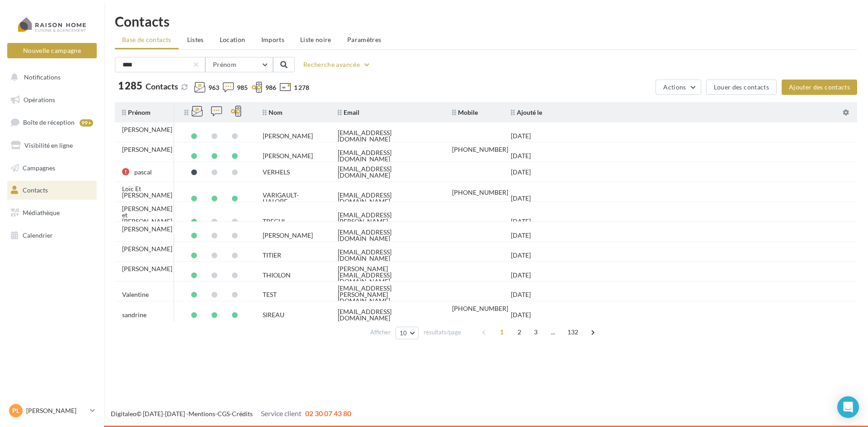 The image size is (868, 427). I want to click on span: 10, so click(403, 333).